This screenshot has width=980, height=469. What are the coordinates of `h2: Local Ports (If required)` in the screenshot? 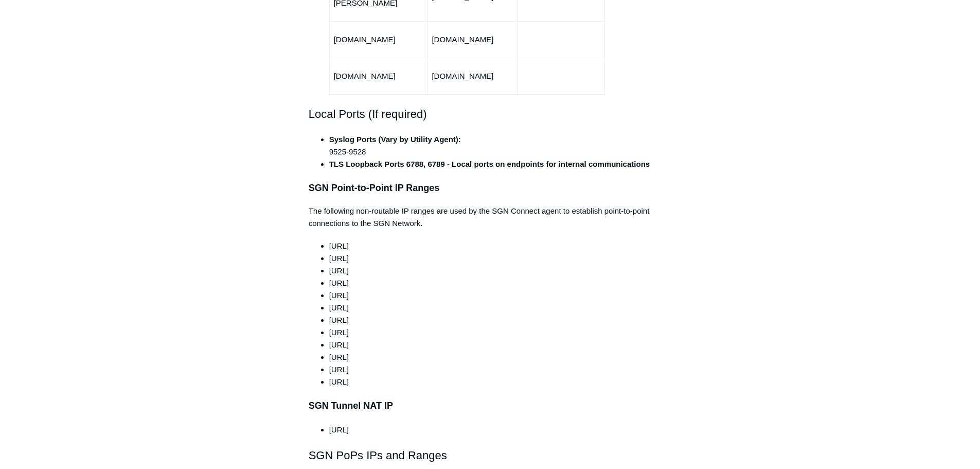 It's located at (490, 114).